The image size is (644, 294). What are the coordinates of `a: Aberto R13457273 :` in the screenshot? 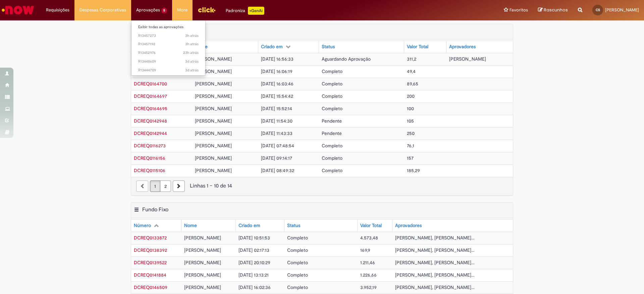 It's located at (168, 36).